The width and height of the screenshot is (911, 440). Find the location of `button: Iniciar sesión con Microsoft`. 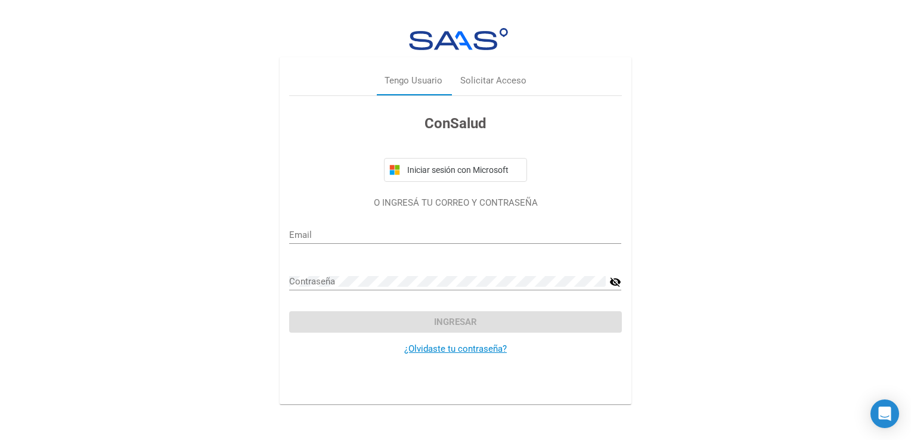

button: Iniciar sesión con Microsoft is located at coordinates (455, 170).